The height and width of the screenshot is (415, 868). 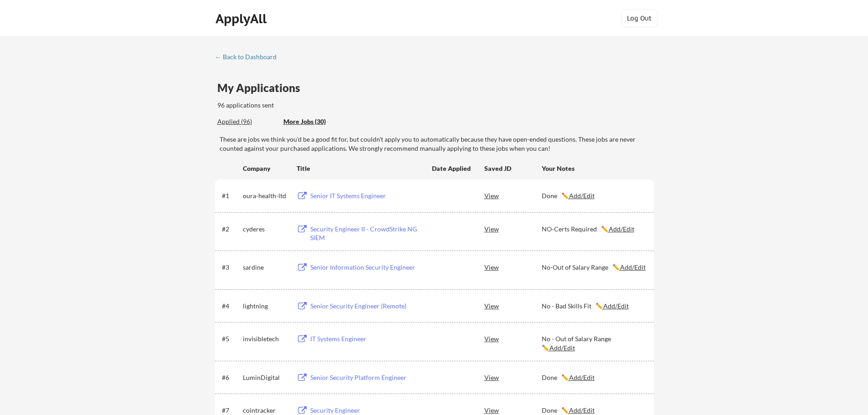 I want to click on div: #5, so click(x=231, y=339).